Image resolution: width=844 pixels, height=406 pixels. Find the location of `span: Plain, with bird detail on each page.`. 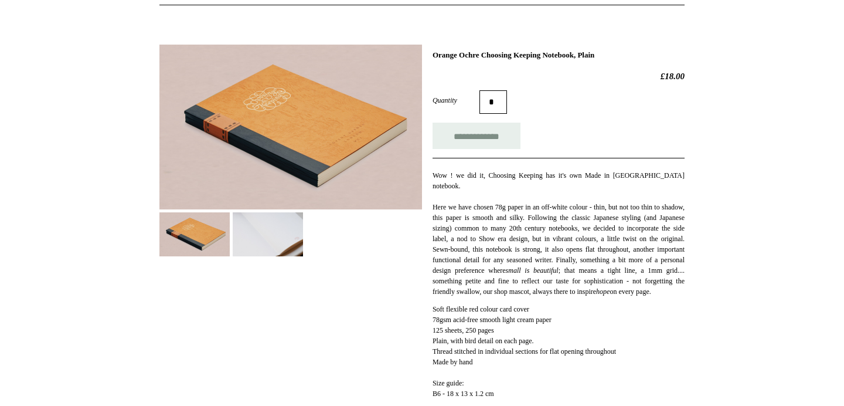

span: Plain, with bird detail on each page. is located at coordinates (483, 341).